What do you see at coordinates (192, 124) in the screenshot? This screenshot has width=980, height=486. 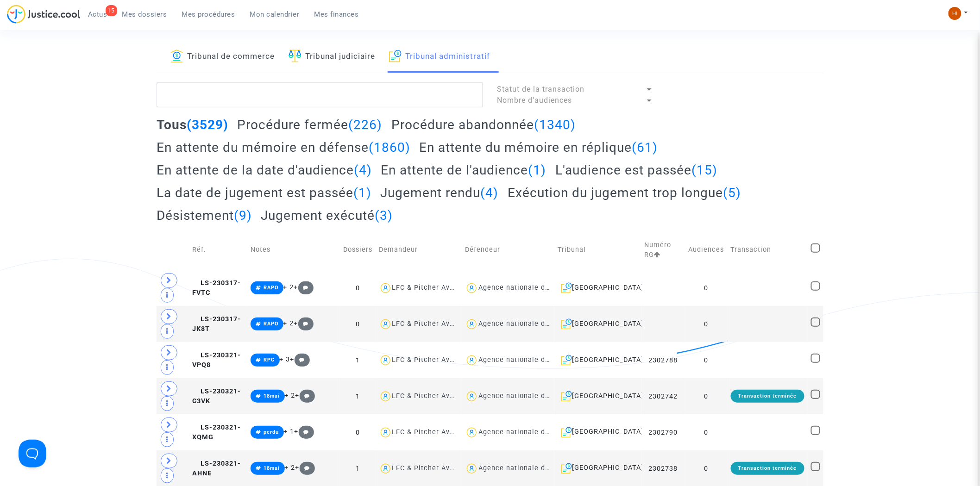 I see `h2: Tous` at bounding box center [192, 124].